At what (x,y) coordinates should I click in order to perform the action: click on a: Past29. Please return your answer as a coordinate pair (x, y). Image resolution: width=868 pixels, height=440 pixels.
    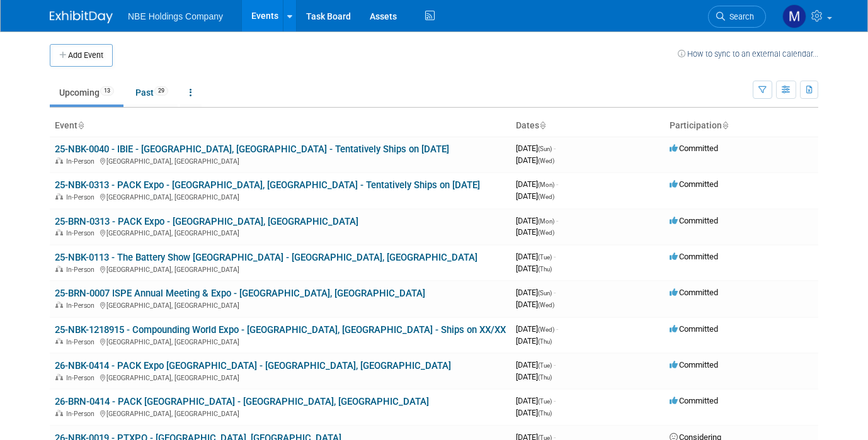
    Looking at the image, I should click on (152, 92).